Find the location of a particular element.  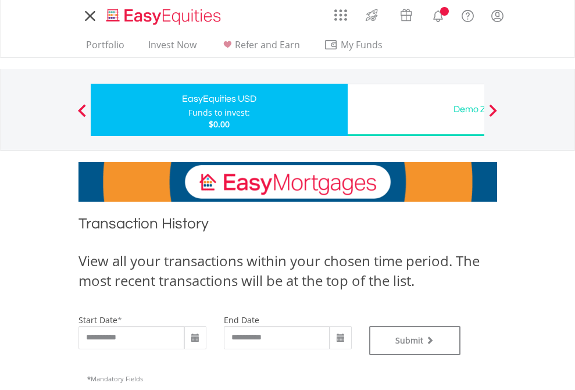

a: AppsGrid is located at coordinates (341, 12).